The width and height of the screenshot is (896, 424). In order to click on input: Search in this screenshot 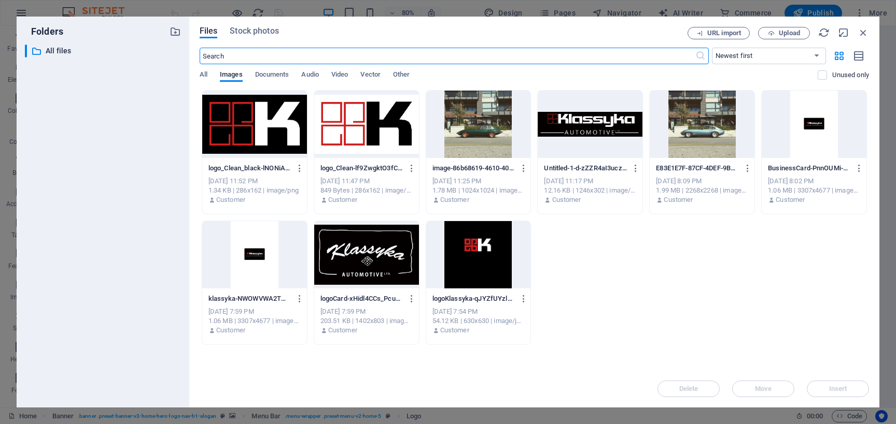, I will do `click(447, 56)`.